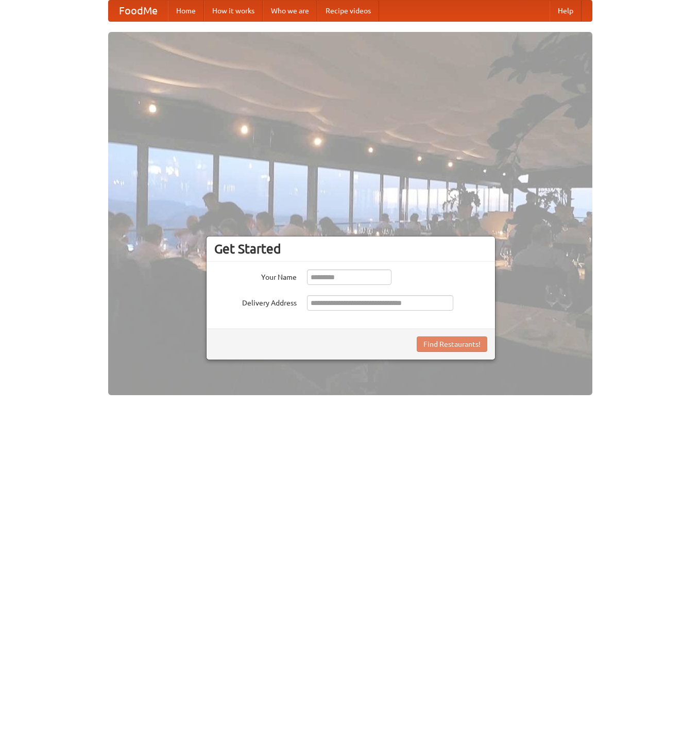 The height and width of the screenshot is (729, 700). I want to click on a: How it works, so click(233, 11).